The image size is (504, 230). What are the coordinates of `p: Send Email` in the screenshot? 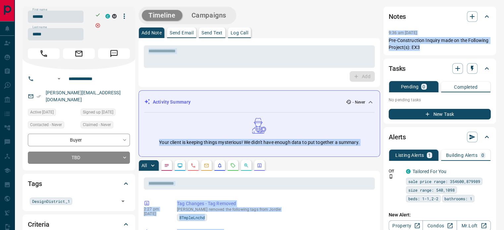 It's located at (182, 33).